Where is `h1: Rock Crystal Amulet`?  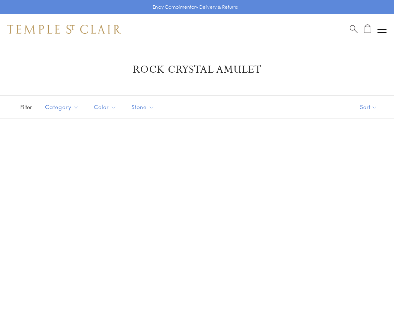 h1: Rock Crystal Amulet is located at coordinates (197, 70).